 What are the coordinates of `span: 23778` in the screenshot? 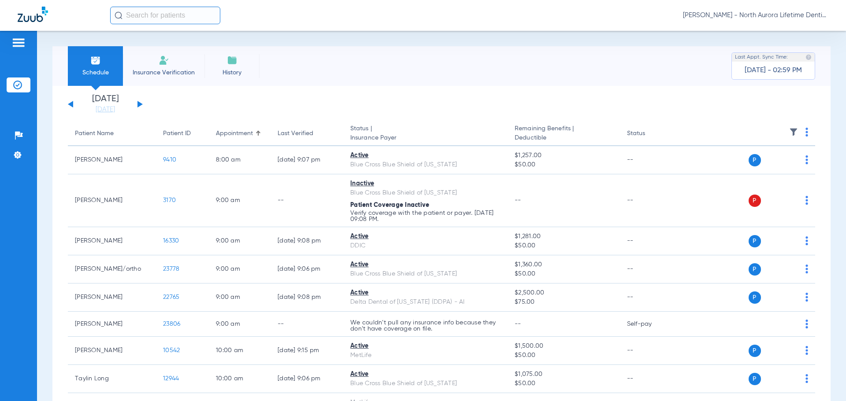 It's located at (171, 269).